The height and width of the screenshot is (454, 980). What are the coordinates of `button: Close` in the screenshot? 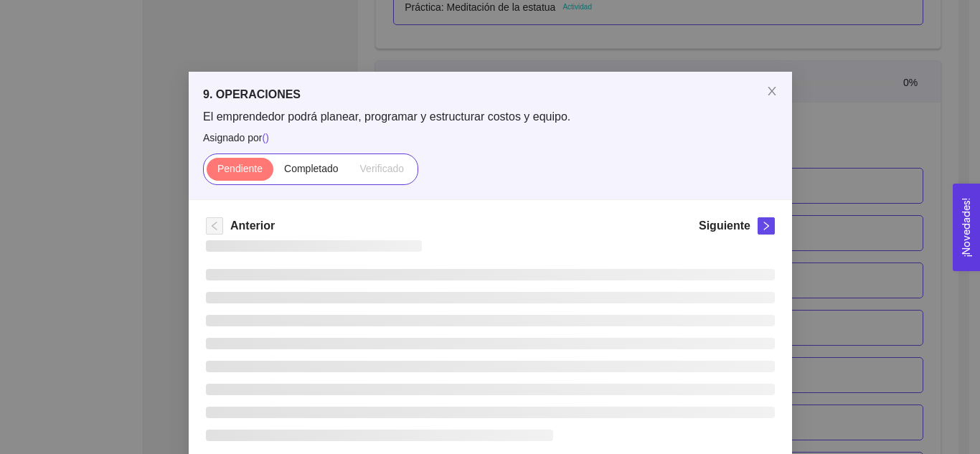 It's located at (772, 92).